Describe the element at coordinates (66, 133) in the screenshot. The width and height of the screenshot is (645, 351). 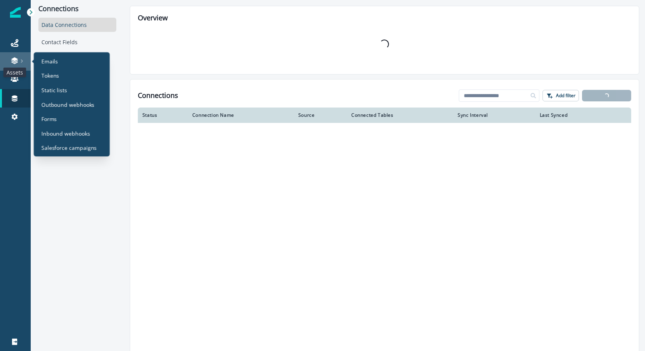
I see `p: Inbound webhooks` at that location.